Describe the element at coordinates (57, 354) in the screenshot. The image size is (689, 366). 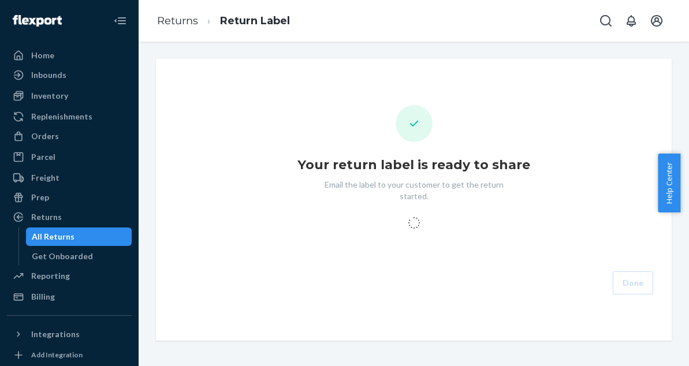
I see `div: Add Integration` at that location.